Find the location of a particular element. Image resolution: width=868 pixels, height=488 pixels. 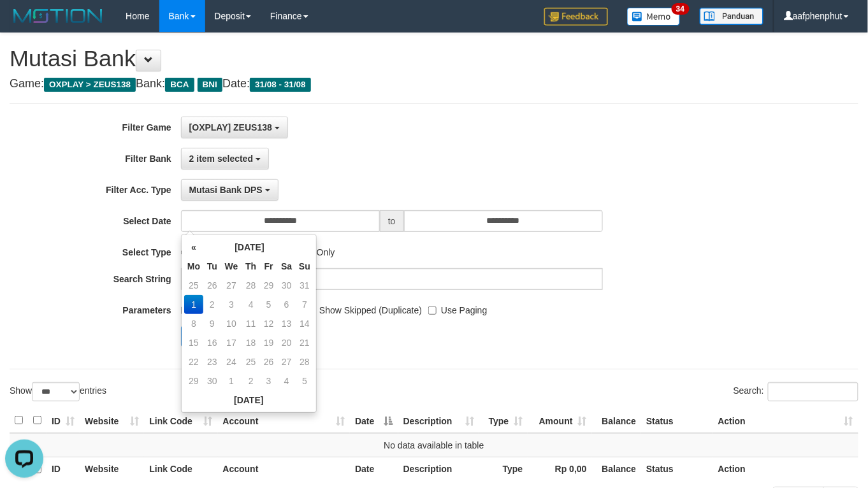

th: Type is located at coordinates (503, 470).